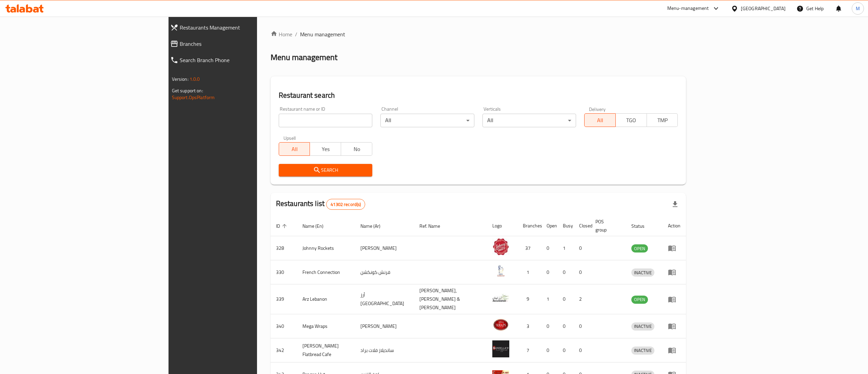 This screenshot has height=374, width=868. What do you see at coordinates (530, 326) in the screenshot?
I see `td: 3` at bounding box center [530, 326].